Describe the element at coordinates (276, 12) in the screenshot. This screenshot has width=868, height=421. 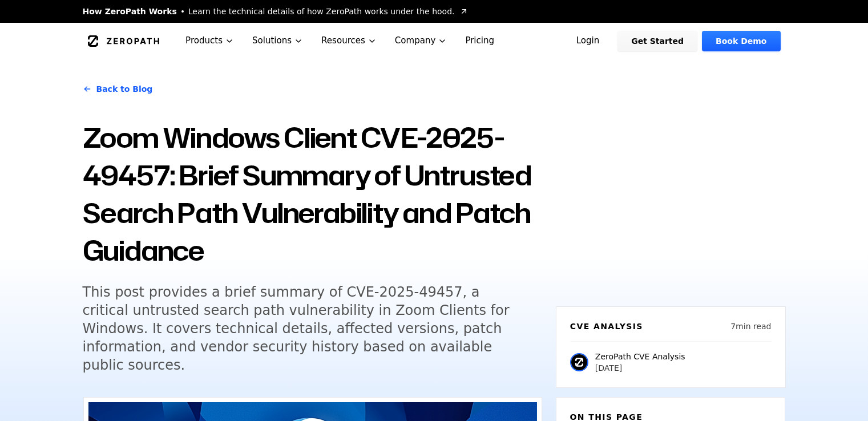
I see `a: How ZeroPath WorksLearn the technical details of how ZeroPath works under the hood.` at that location.